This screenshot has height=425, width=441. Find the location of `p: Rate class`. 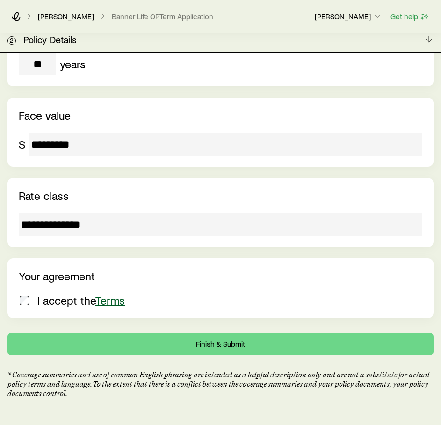

p: Rate class is located at coordinates (220, 196).